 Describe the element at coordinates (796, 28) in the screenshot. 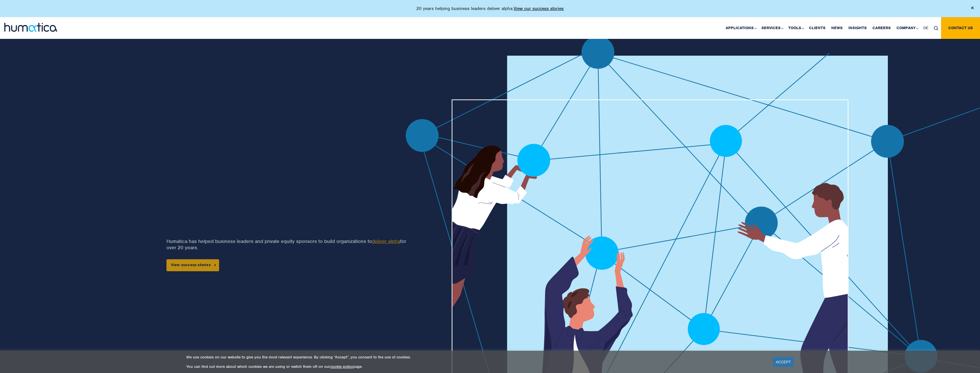

I see `a: Tools` at that location.